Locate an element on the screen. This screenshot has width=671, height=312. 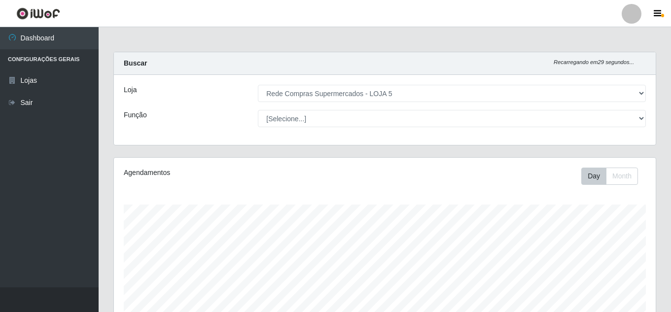
i: Recarregando em 29 segundos... is located at coordinates (594, 62).